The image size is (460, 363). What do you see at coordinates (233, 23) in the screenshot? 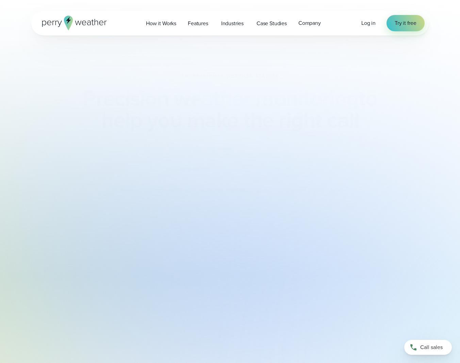
I see `span: Industries` at bounding box center [233, 23].